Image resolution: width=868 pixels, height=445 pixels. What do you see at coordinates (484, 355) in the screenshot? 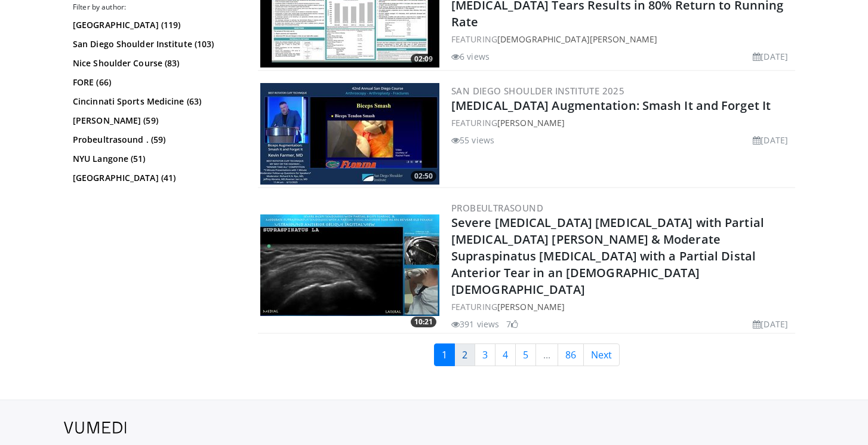
I see `a: 3` at bounding box center [484, 355].